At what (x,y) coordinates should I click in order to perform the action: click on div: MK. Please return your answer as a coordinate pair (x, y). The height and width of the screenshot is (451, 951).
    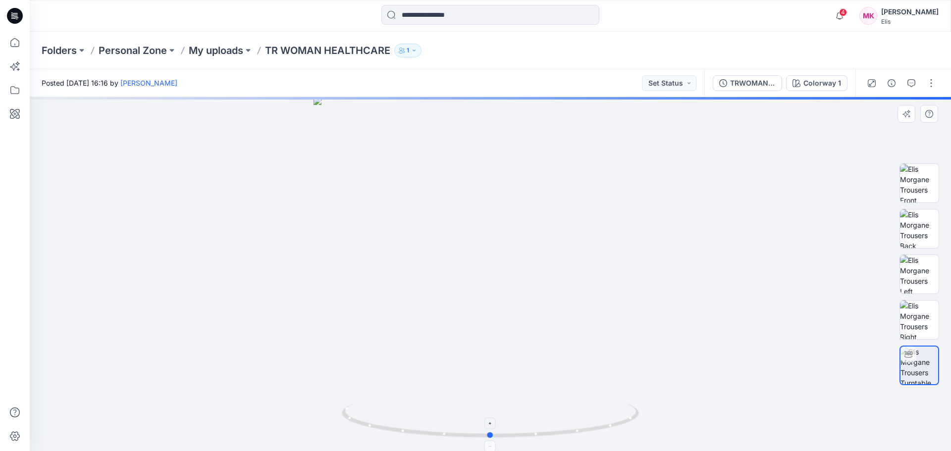
    Looking at the image, I should click on (868, 16).